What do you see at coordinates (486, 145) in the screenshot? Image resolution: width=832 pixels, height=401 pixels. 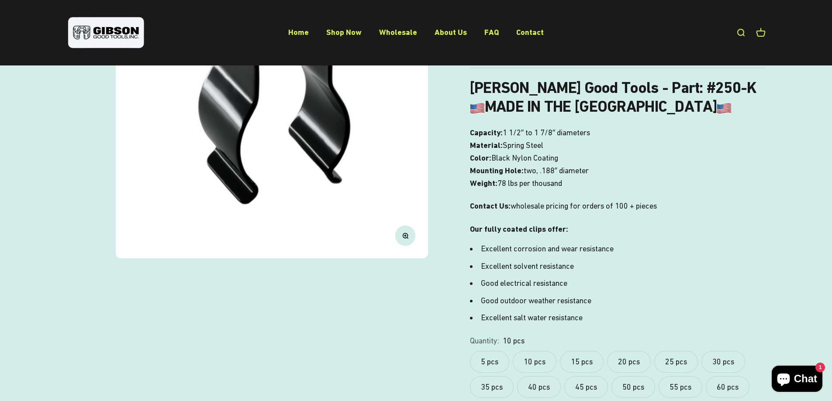 I see `b: Material:` at bounding box center [486, 145].